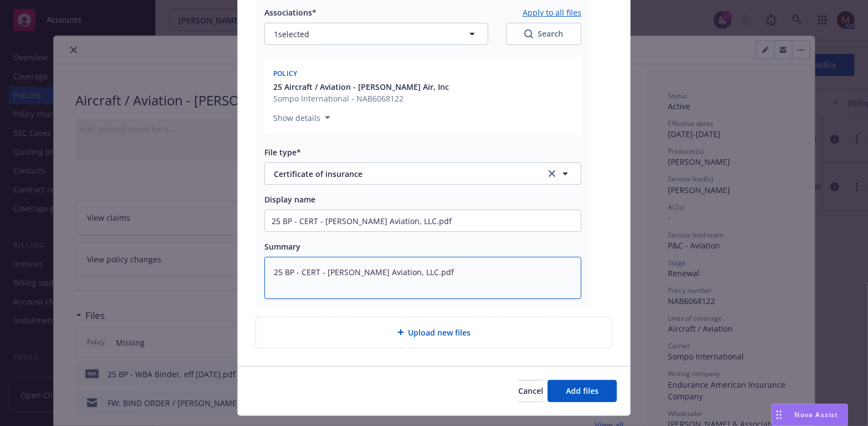 Image resolution: width=868 pixels, height=426 pixels. What do you see at coordinates (582, 391) in the screenshot?
I see `button: Add files` at bounding box center [582, 391].